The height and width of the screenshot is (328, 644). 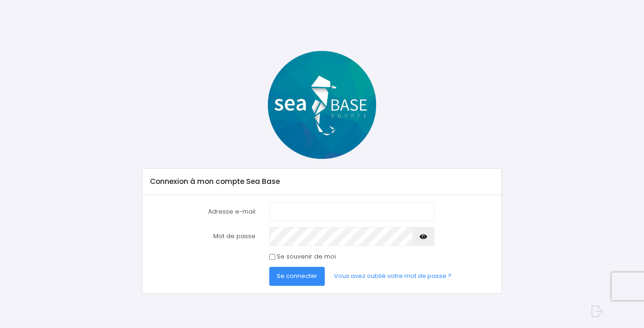 What do you see at coordinates (203, 212) in the screenshot?
I see `label: Adresse e-mail` at bounding box center [203, 212].